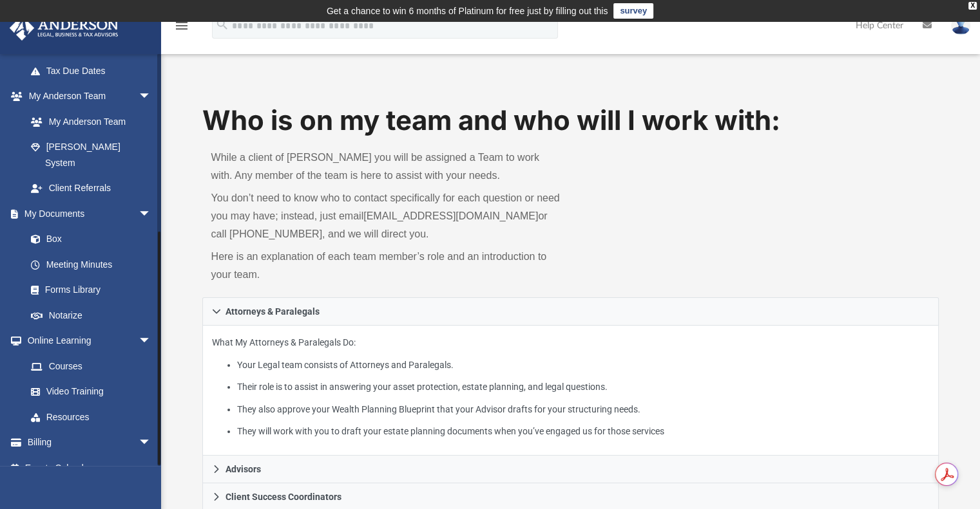 Image resolution: width=980 pixels, height=509 pixels. Describe the element at coordinates (86, 214) in the screenshot. I see `a: My Documentsarrow_drop_down` at that location.